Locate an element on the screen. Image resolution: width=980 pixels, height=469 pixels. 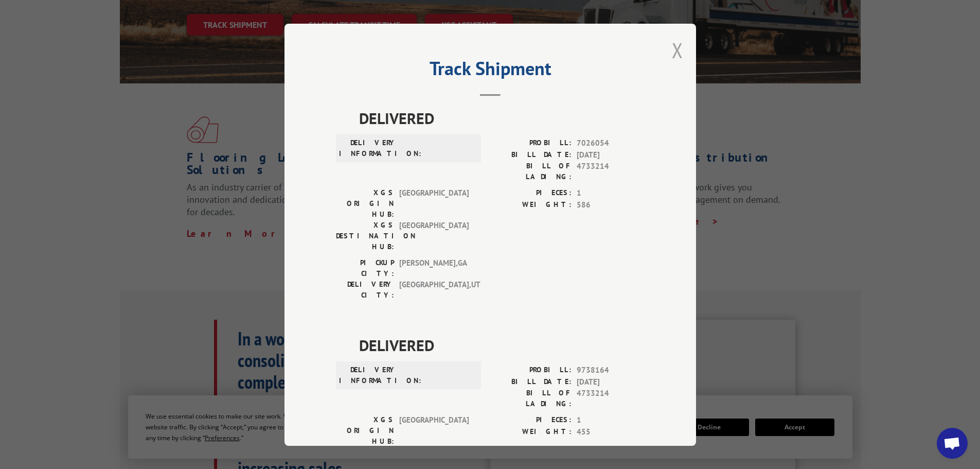
label: DELIVERY CITY: is located at coordinates (365, 290).